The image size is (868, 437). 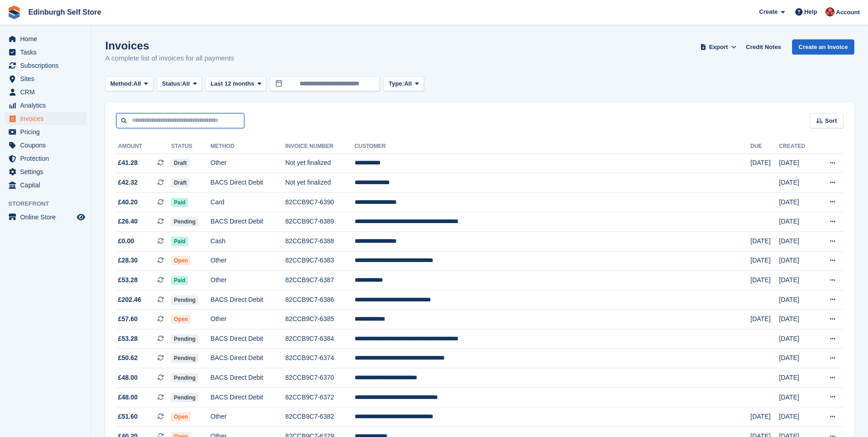 I want to click on td: 82CCB9C7-6384, so click(x=319, y=339).